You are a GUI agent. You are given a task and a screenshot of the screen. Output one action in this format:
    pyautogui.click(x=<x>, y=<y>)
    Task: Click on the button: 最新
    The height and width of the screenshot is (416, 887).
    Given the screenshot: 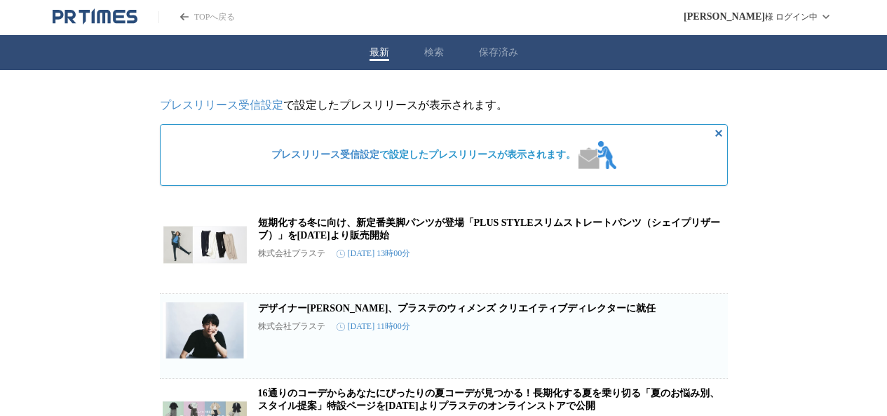 What is the action you would take?
    pyautogui.click(x=379, y=53)
    